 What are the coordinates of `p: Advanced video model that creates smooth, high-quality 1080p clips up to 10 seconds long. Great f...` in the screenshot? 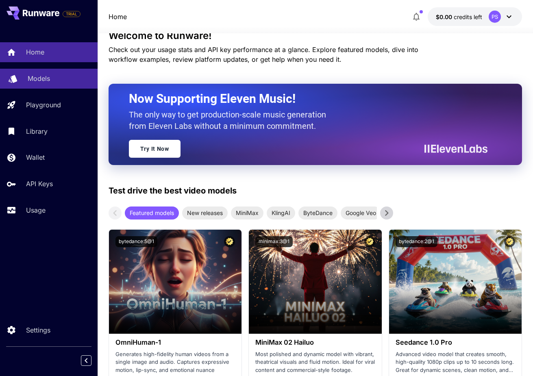 It's located at (455, 362).